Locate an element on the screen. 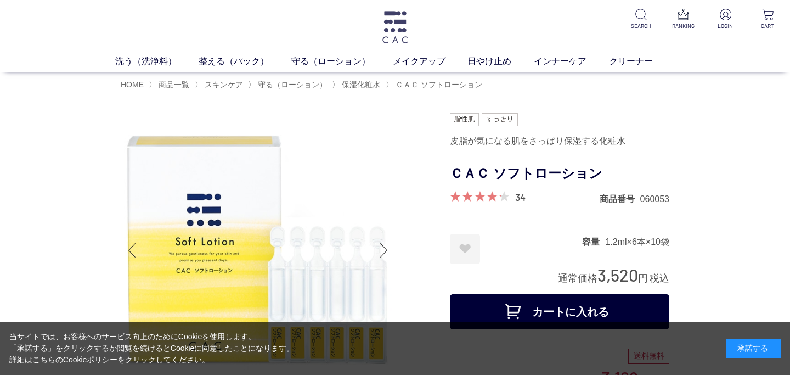  dt: 商品番号 is located at coordinates (620, 199).